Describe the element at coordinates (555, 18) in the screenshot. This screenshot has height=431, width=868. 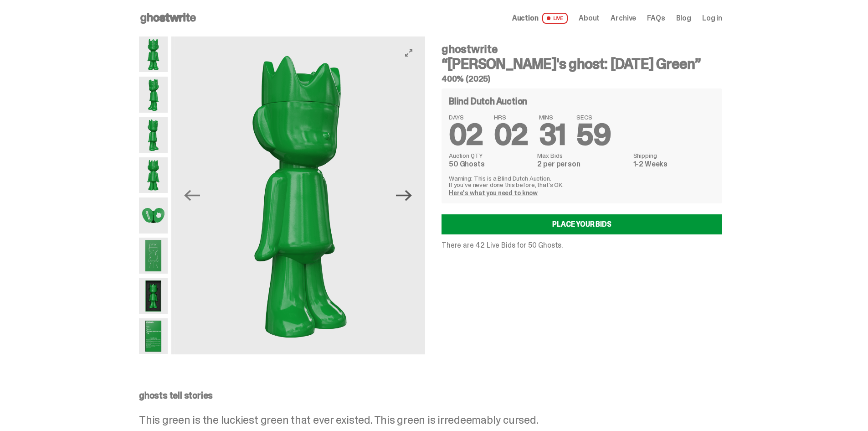
I see `span: LIVE` at that location.